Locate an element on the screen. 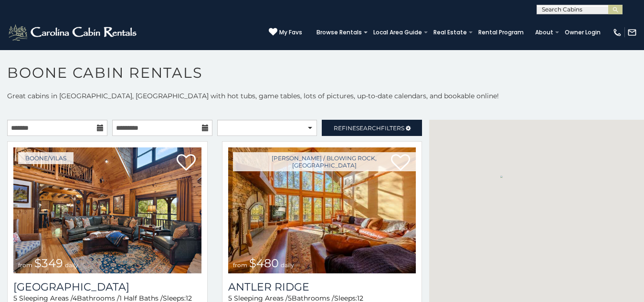 This screenshot has width=644, height=302. a: My Favs is located at coordinates (286, 32).